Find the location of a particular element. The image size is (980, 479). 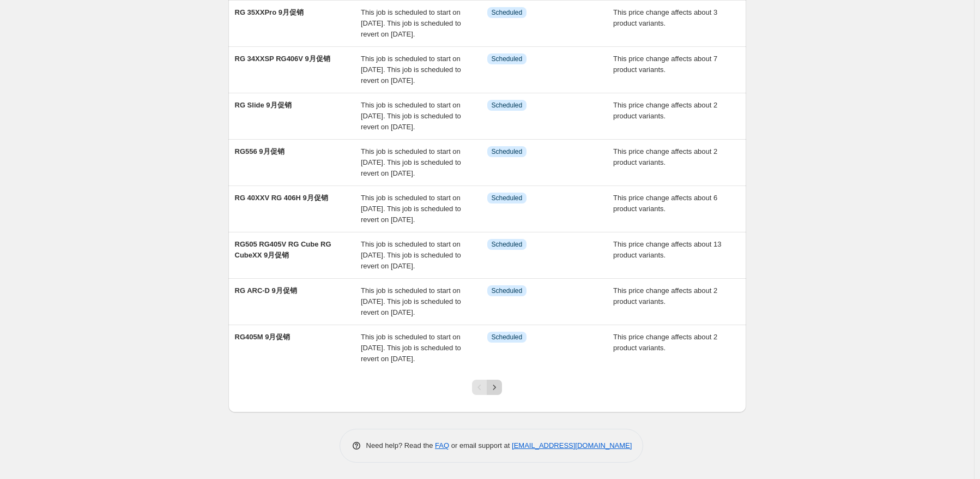

span: RG405M 9月促销 is located at coordinates (263, 336).